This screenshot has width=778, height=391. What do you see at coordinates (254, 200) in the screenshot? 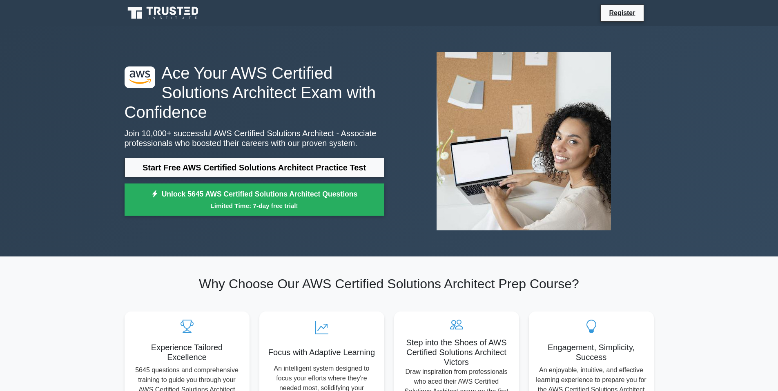
I see `a: Unlock 5645 AWS Certified Solutions Architect QuestionsLimited Time: 7-day free trial!` at bounding box center [254, 200].